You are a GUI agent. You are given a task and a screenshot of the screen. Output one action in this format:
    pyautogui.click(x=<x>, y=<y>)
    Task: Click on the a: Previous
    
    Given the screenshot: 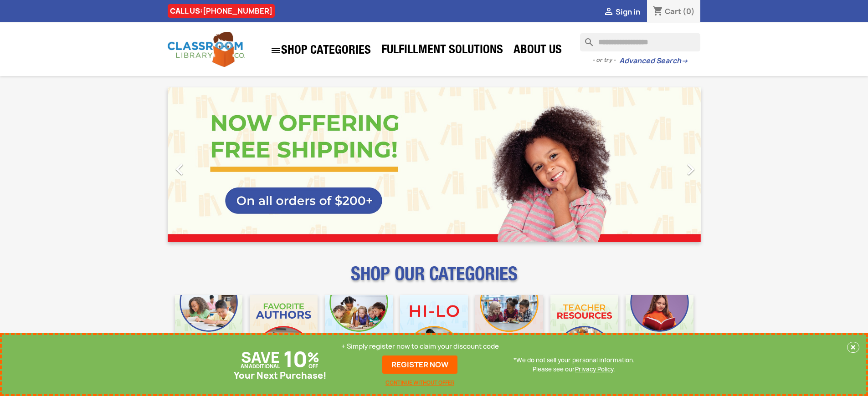 What is the action you would take?
    pyautogui.click(x=208, y=165)
    